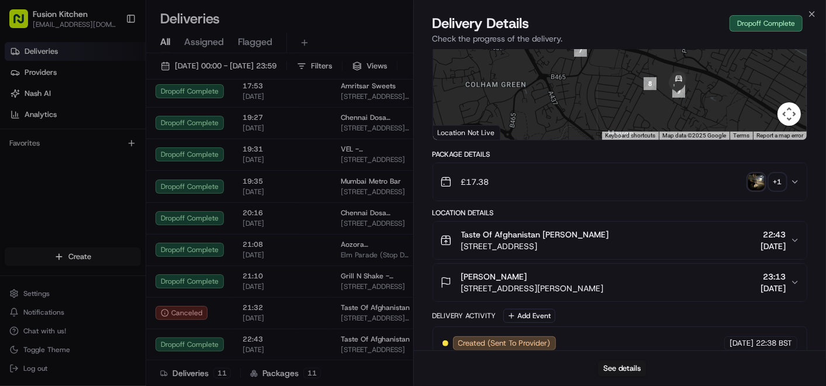  Describe the element at coordinates (129, 294) in the screenshot. I see `span: Pylon` at that location.